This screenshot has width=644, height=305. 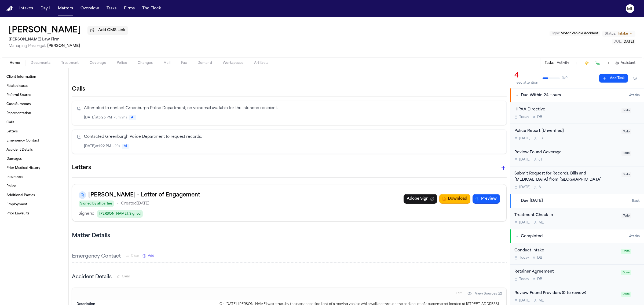 I want to click on span: Signed by all parties, so click(x=97, y=204).